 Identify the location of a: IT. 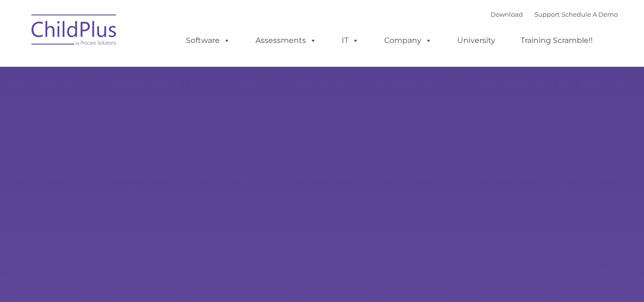
(350, 40).